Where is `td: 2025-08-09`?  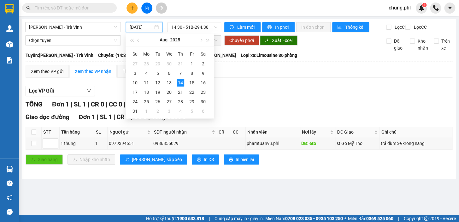 td: 2025-08-09 is located at coordinates (203, 73).